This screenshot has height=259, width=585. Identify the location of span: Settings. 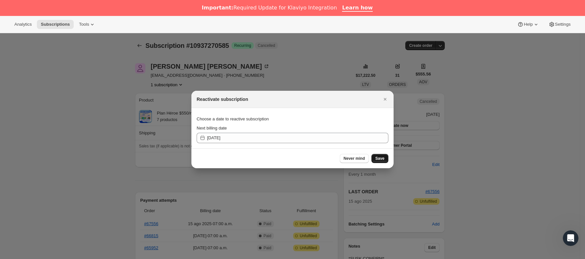
(562, 24).